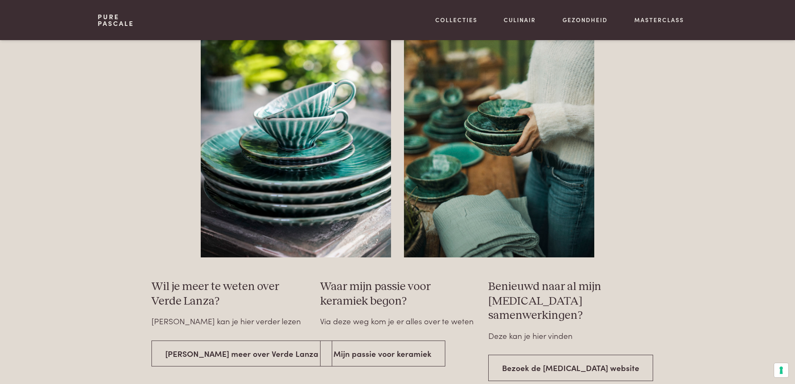 Image resolution: width=795 pixels, height=384 pixels. Describe the element at coordinates (531, 335) in the screenshot. I see `div: Deze kan je hier vinden` at that location.